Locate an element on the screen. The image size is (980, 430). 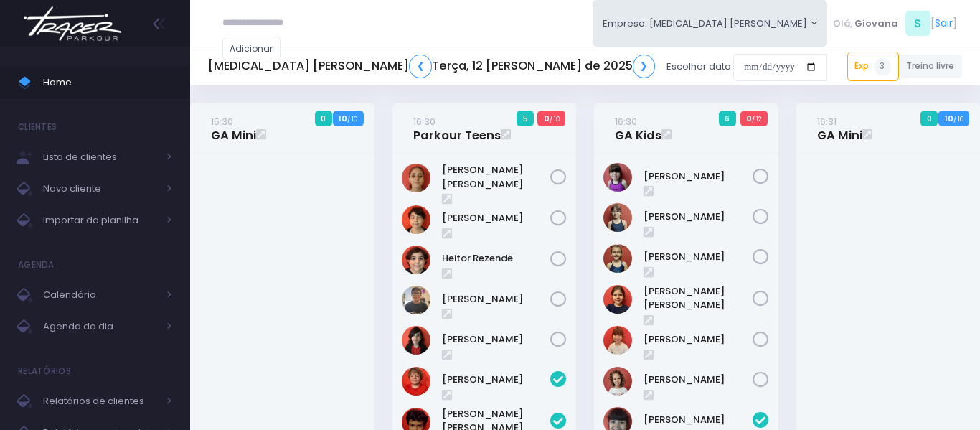
div: Escolher data: is located at coordinates (517, 67).